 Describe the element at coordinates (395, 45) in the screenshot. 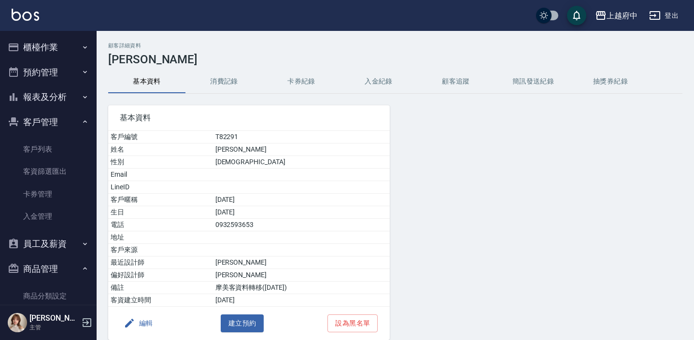

I see `h2: 顧客詳細資料` at that location.